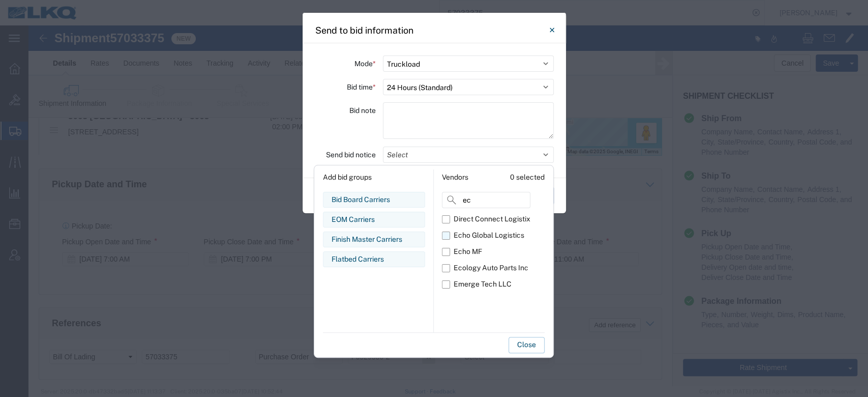 This screenshot has height=397, width=868. Describe the element at coordinates (527, 178) in the screenshot. I see `div: 0 selected` at that location.